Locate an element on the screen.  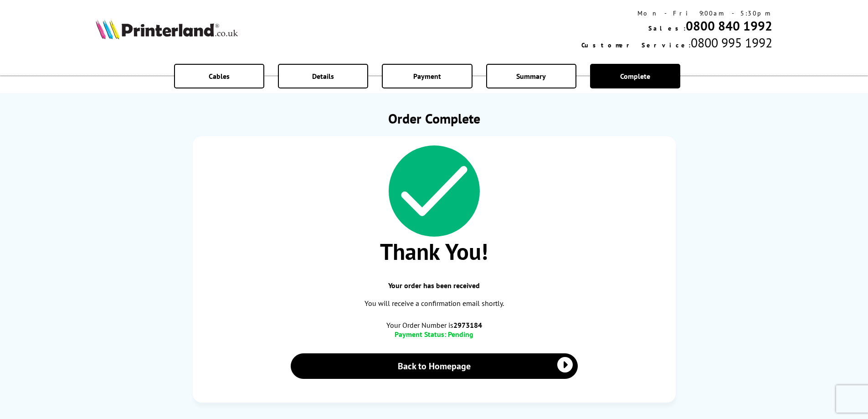
a: Back to Homepage is located at coordinates (434, 366).